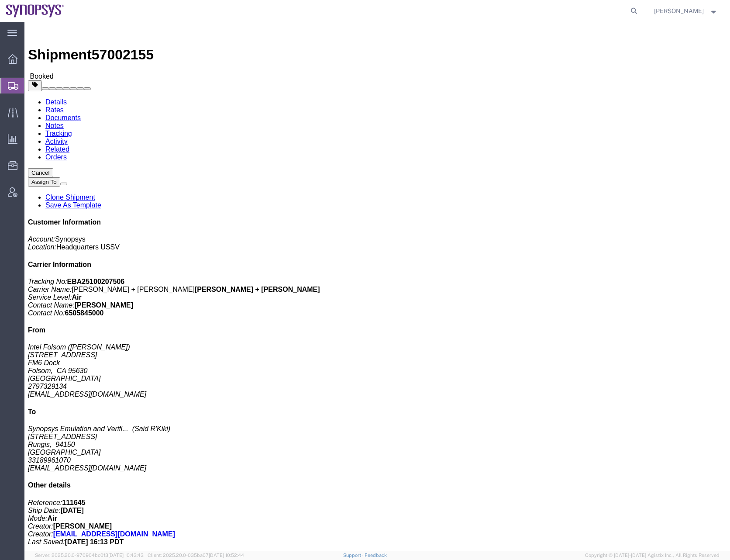 The image size is (730, 560). I want to click on a: Support, so click(354, 555).